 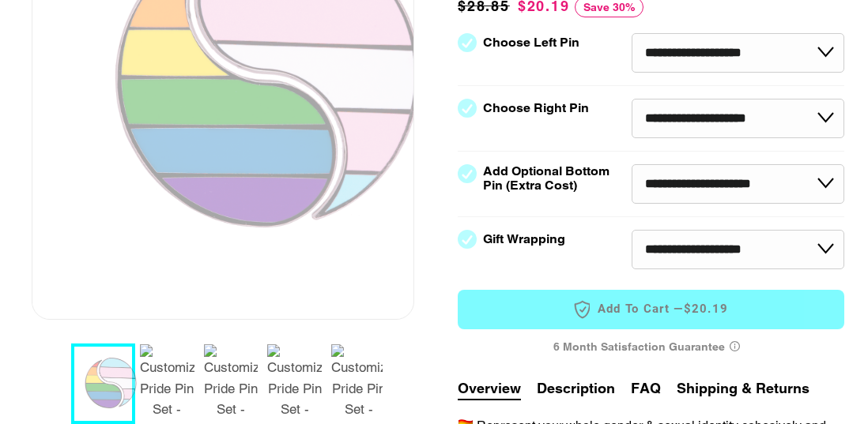 I want to click on span: Add to Cart —, so click(x=650, y=309).